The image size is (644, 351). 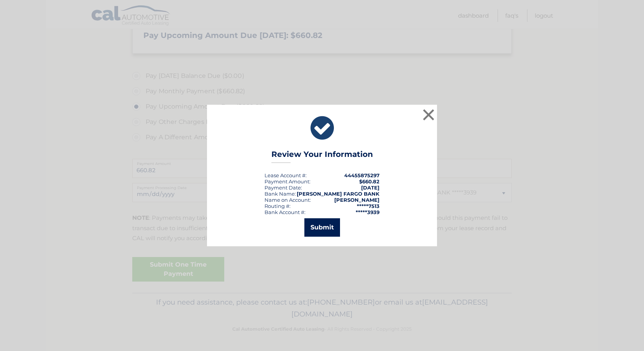 I want to click on div: Routing #:, so click(x=277, y=206).